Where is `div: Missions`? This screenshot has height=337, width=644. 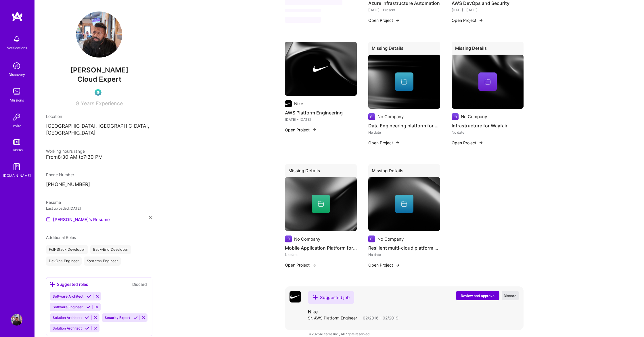
div: Missions is located at coordinates (17, 100).